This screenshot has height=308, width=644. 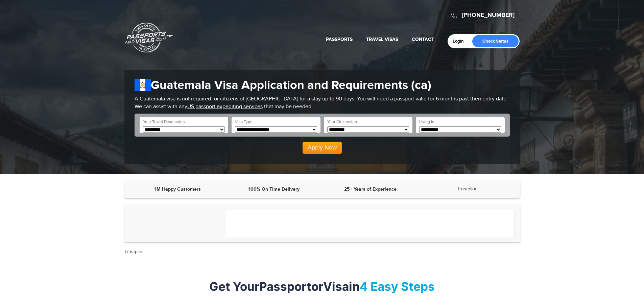 What do you see at coordinates (495, 41) in the screenshot?
I see `a: Check Status` at bounding box center [495, 41].